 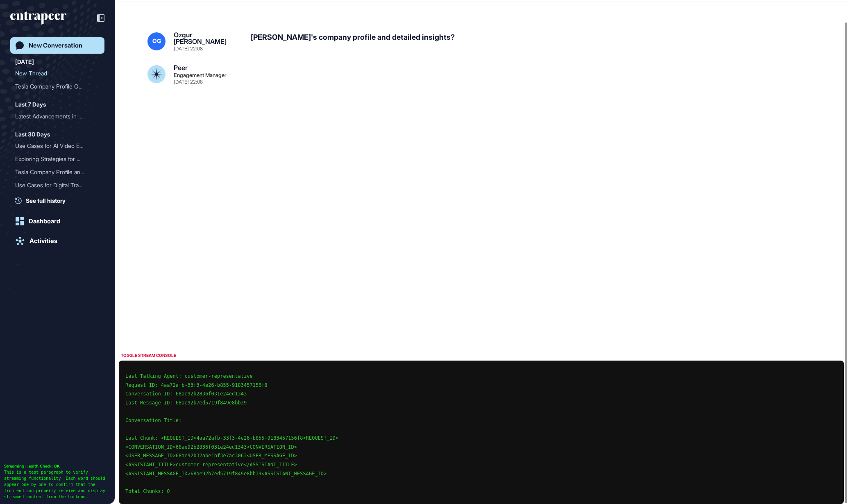 I want to click on div: Tesla Company Profile and In-Depth Analysis, so click(x=57, y=172).